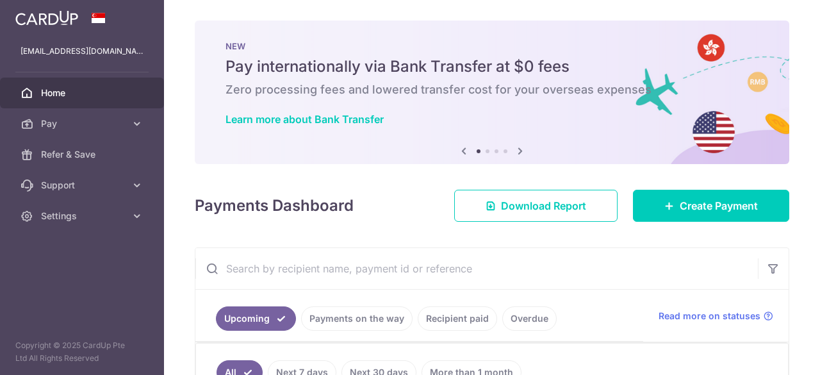 Image resolution: width=820 pixels, height=375 pixels. What do you see at coordinates (492, 92) in the screenshot?
I see `img: Bank transfer banner` at bounding box center [492, 92].